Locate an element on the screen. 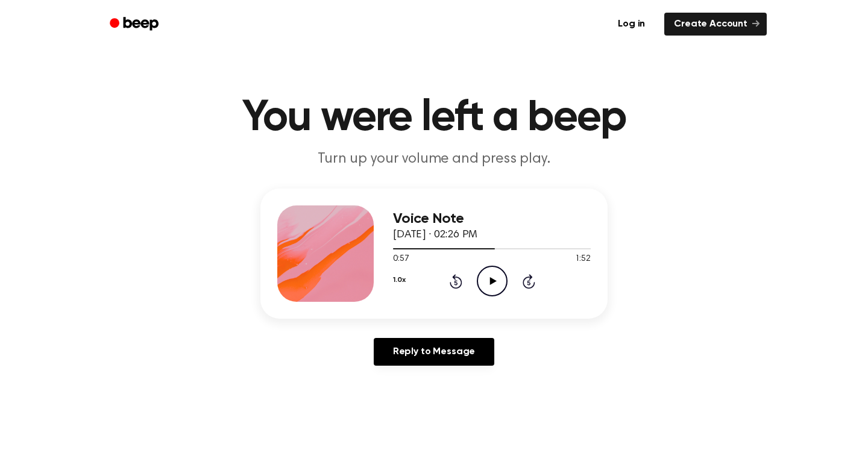  button: 1.0x is located at coordinates (399, 281).